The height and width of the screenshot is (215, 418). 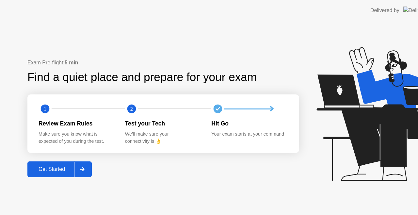 What do you see at coordinates (132, 109) in the screenshot?
I see `text: 2` at bounding box center [132, 109].